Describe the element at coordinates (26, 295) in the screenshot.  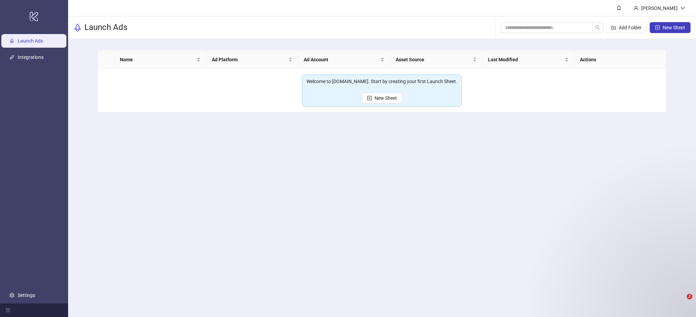
I see `a: Settings` at that location.